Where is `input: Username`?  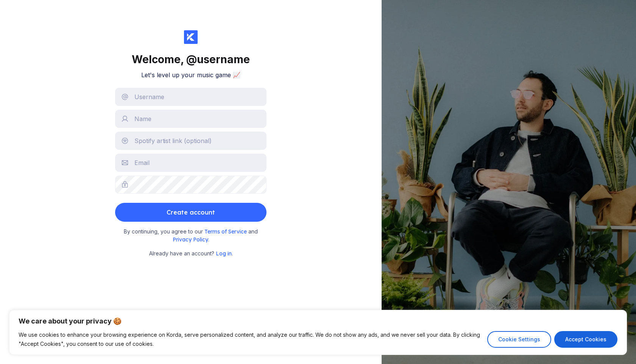 input: Username is located at coordinates (191, 97).